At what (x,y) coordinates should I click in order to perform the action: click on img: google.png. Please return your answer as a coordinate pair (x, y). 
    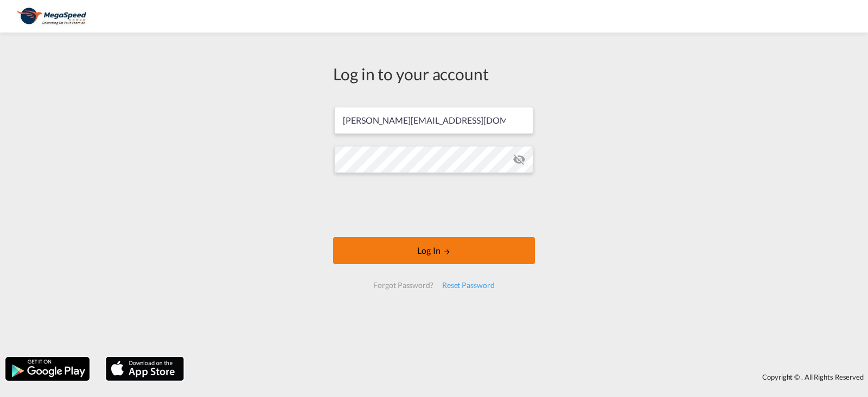
    Looking at the image, I should click on (47, 369).